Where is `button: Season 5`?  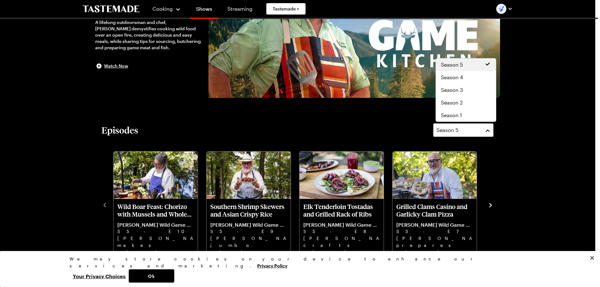
button: Season 5 is located at coordinates (463, 130).